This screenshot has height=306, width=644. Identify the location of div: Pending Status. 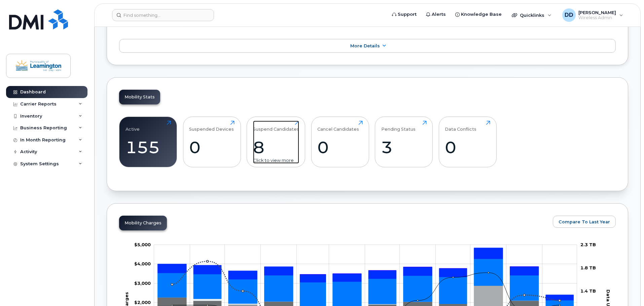
(398, 126).